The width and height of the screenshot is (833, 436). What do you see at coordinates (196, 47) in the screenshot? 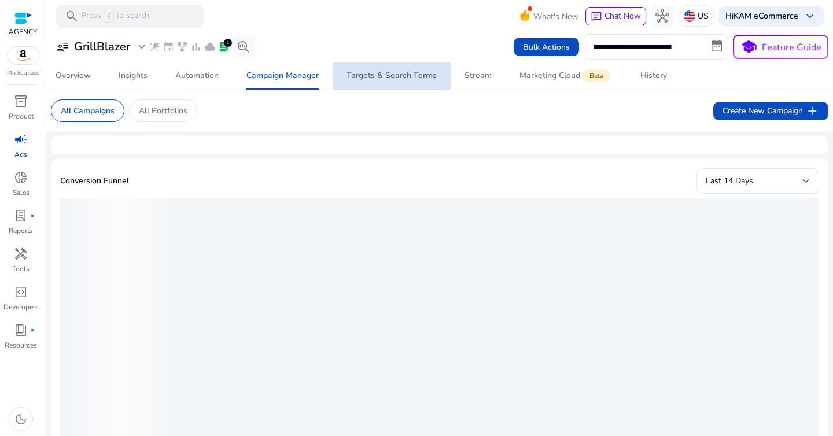
I see `span: bar_chart` at bounding box center [196, 47].